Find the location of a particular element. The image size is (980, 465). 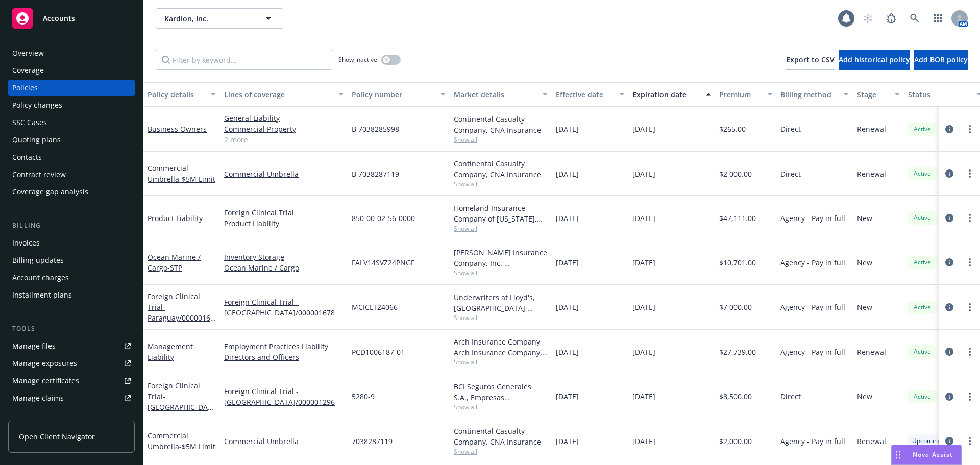

span: - $5M Limit is located at coordinates (197, 178).